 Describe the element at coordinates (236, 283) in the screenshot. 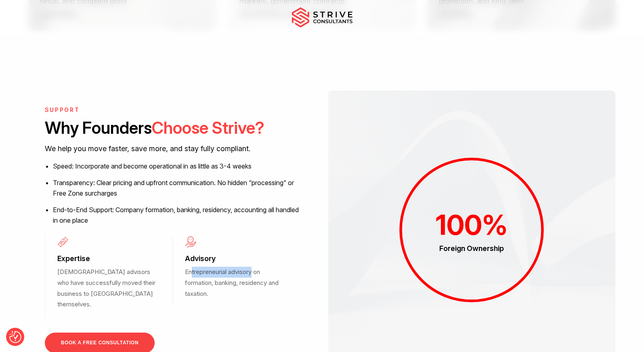

I see `p: Entrepreneurial advisory on formation, banking, residency and taxation.` at that location.